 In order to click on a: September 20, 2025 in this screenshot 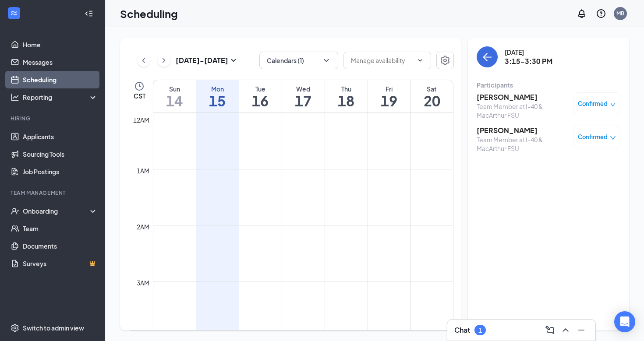, I will do `click(432, 96)`.